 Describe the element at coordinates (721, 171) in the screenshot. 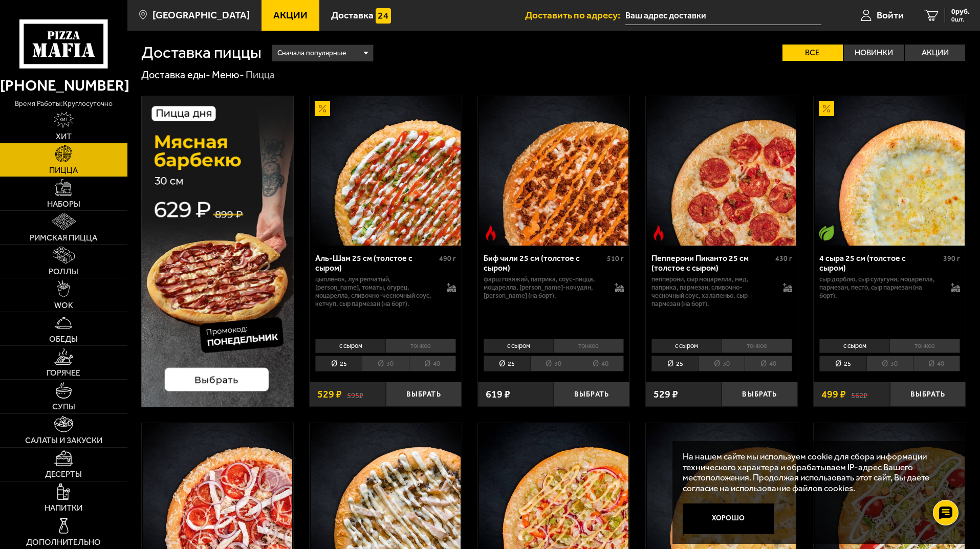

I see `img: Пепперони Пиканто 25 см (толстое с сыром)` at that location.